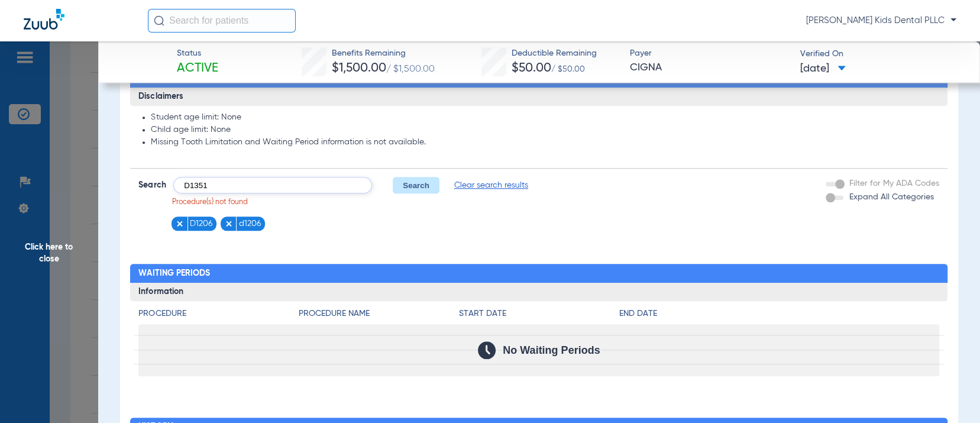 This screenshot has width=980, height=423. Describe the element at coordinates (892, 197) in the screenshot. I see `span: Expand All Categories` at that location.